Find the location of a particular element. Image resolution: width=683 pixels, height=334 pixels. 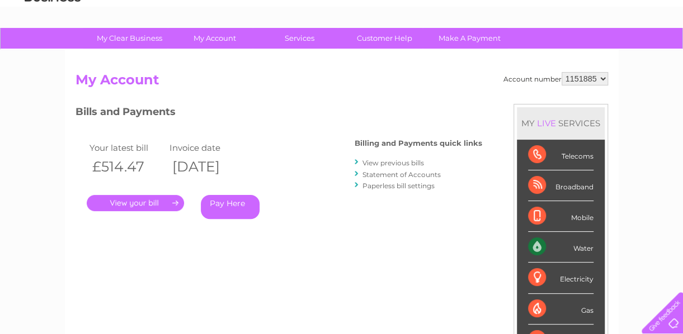

h2: My Account is located at coordinates (342, 83).